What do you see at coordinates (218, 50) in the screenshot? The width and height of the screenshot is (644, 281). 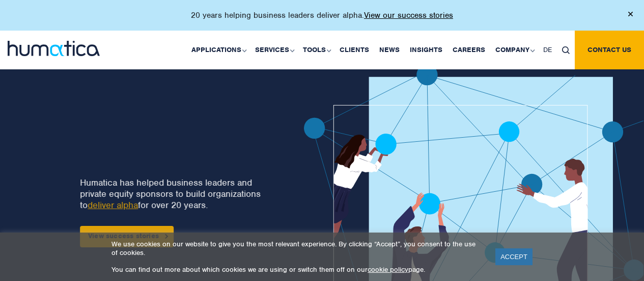 I see `a: Applications` at bounding box center [218, 50].